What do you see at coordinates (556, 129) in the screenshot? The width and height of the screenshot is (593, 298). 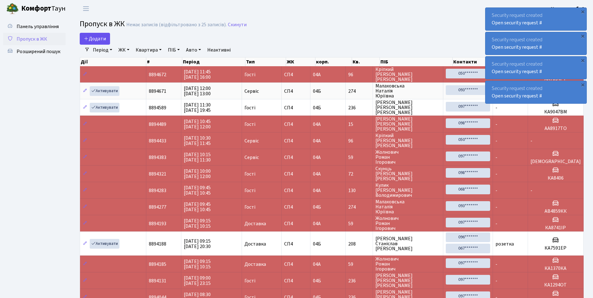 I see `h5: АА8917ТО` at bounding box center [556, 129].